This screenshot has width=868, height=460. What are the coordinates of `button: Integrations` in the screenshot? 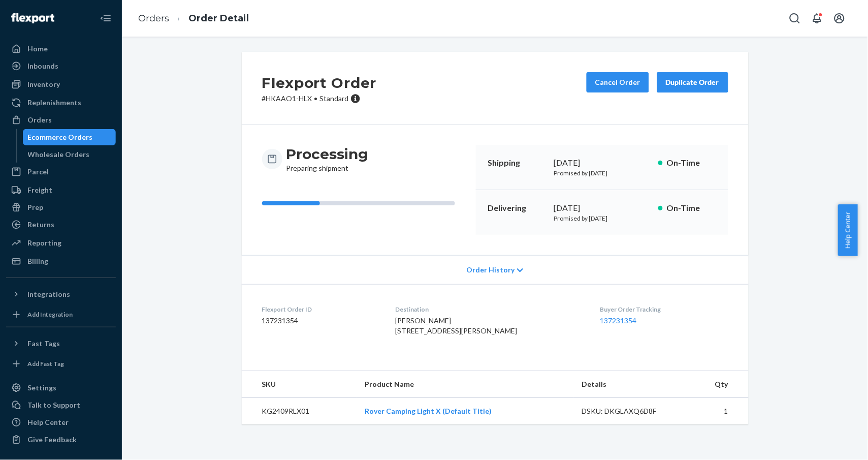 It's located at (61, 294).